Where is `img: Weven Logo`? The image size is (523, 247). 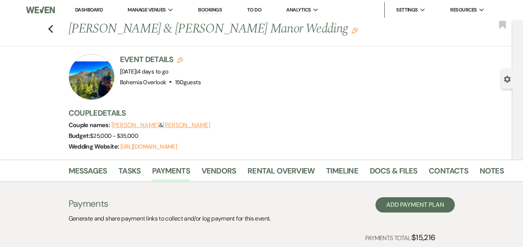
img: Weven Logo is located at coordinates (40, 10).